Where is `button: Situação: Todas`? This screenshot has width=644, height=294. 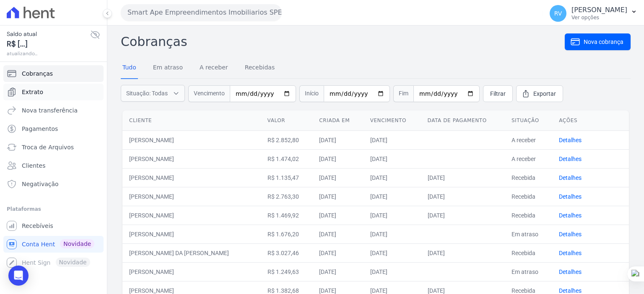
button: Situação: Todas is located at coordinates (153, 94).